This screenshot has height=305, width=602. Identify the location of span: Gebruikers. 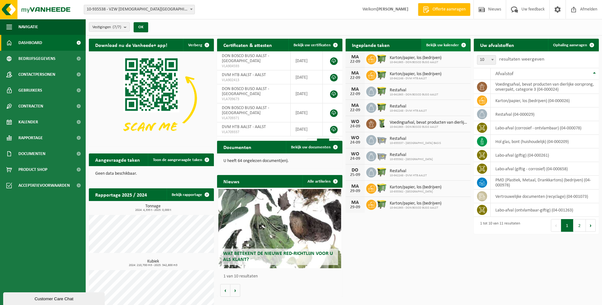
(30, 90).